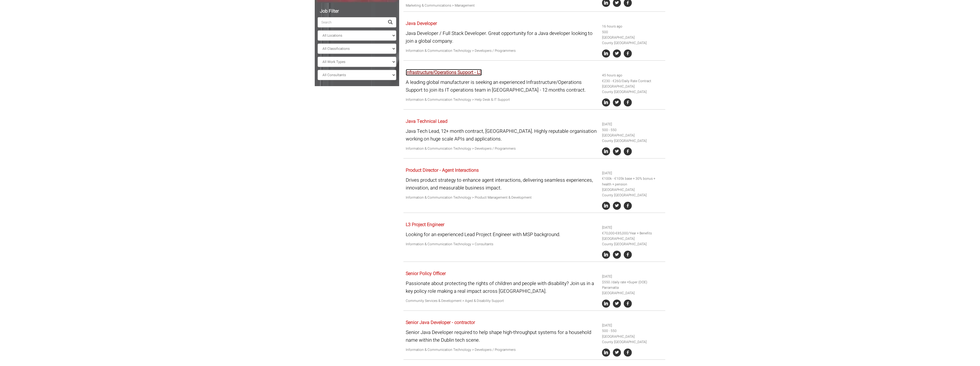  I want to click on p: Community Services & Development > Aged & Disability Support, so click(501, 301).